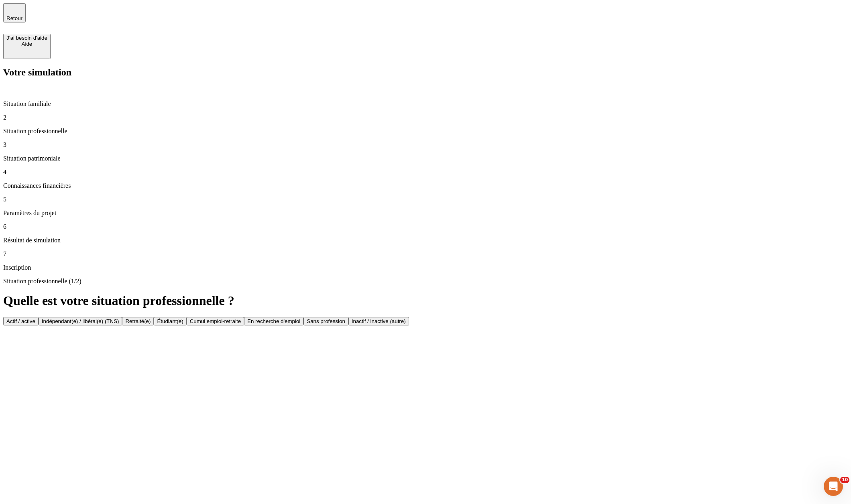  I want to click on div: Indépendant(e) / libéral(e) (TNS), so click(80, 321).